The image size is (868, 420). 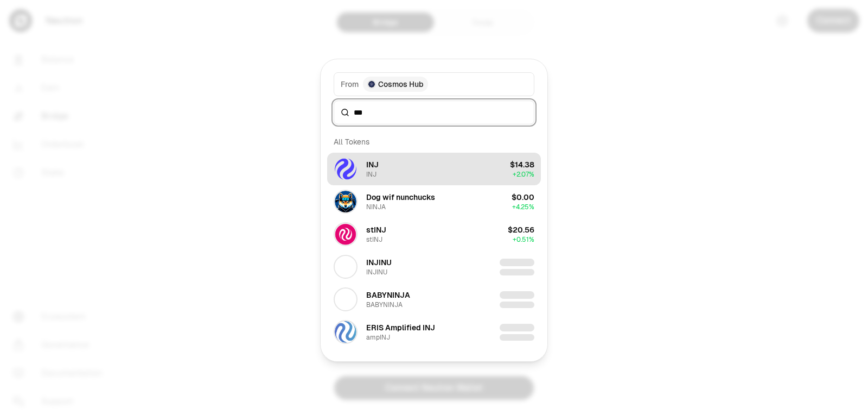 What do you see at coordinates (345, 234) in the screenshot?
I see `img: stINJ Logo` at bounding box center [345, 234].